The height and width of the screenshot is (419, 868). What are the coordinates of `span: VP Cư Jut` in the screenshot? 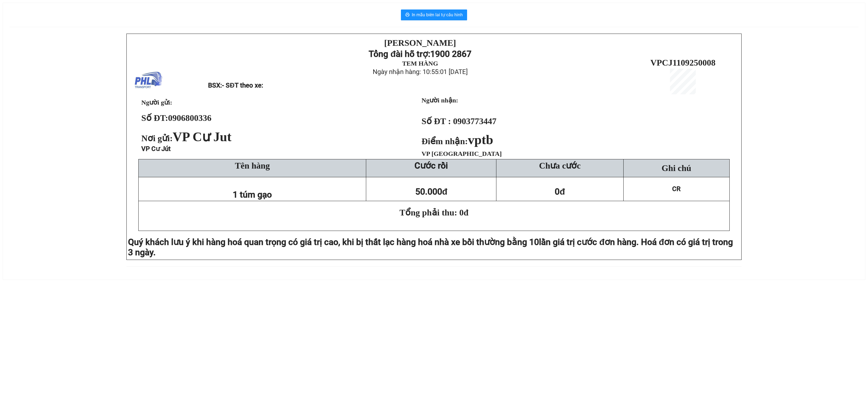 It's located at (202, 137).